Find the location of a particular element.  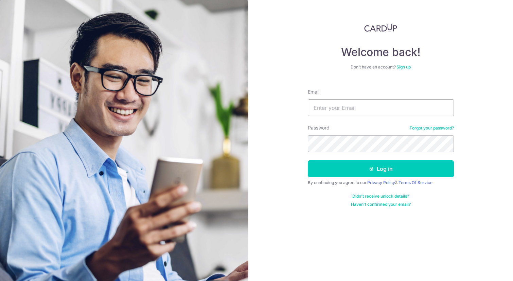

button: Log in is located at coordinates (381, 169).